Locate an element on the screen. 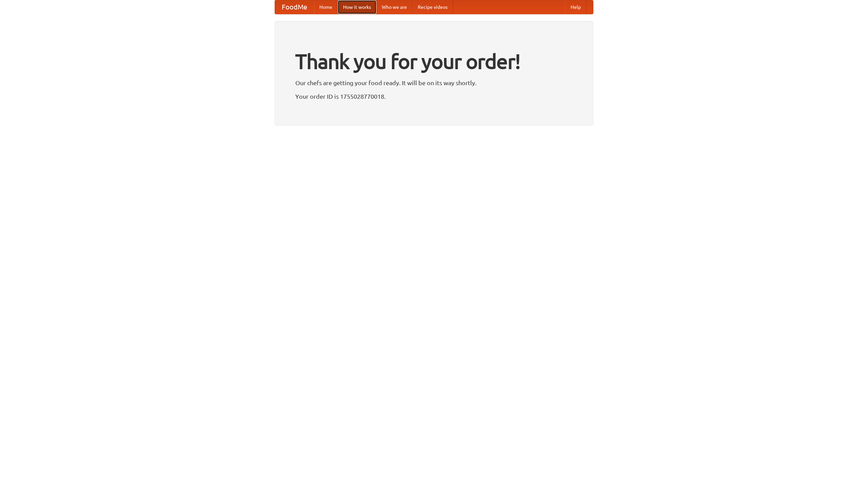  a: How it works is located at coordinates (357, 7).